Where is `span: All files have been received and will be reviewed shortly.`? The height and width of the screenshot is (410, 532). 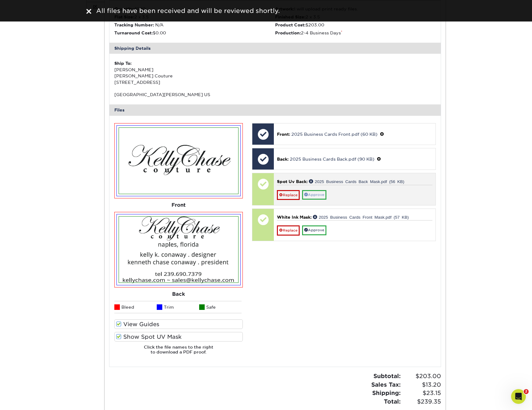 span: All files have been received and will be reviewed shortly. is located at coordinates (187, 11).